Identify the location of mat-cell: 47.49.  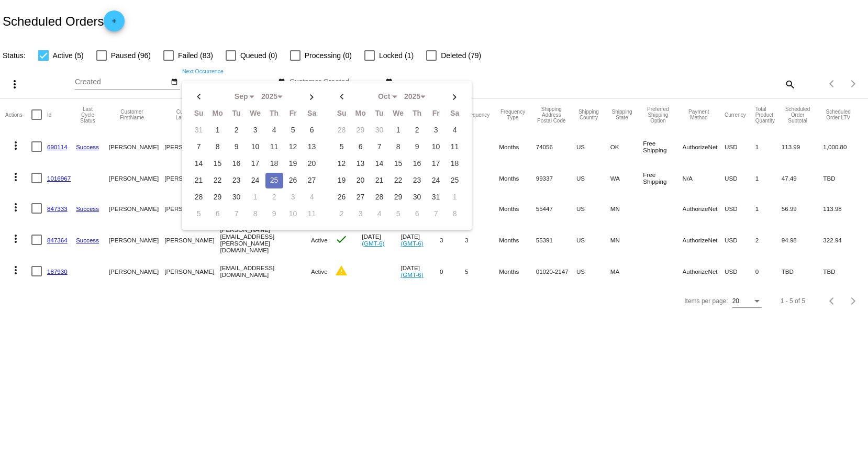
(802, 178).